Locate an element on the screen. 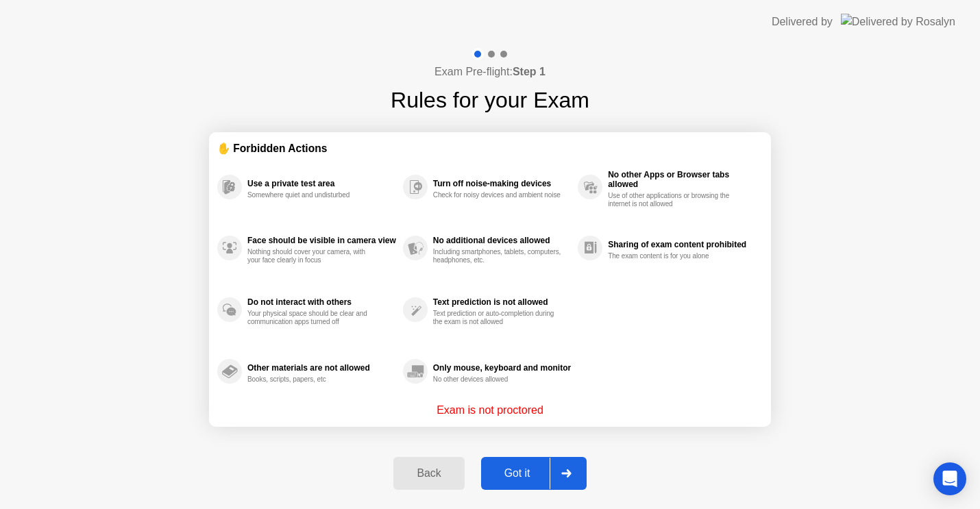 The image size is (980, 509). div: Delivered by is located at coordinates (802, 22).